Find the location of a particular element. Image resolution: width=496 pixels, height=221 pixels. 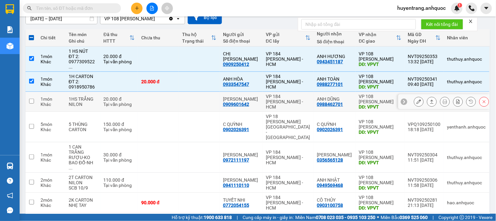

div: Đã thu is located at coordinates (117, 34).